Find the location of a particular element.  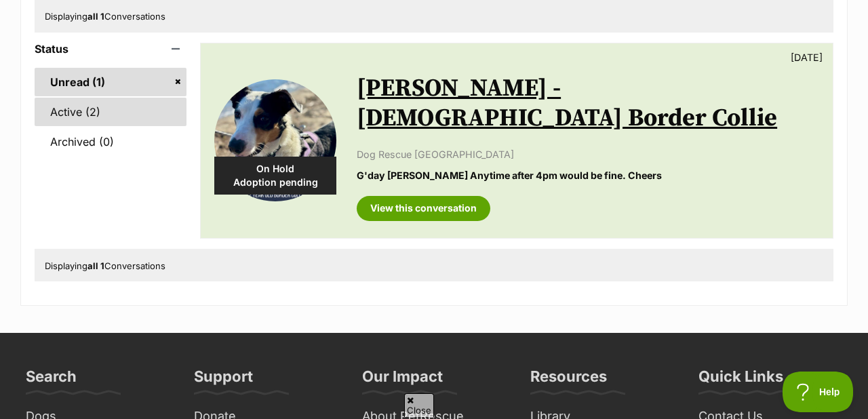

a: Active (2) is located at coordinates (111, 112).